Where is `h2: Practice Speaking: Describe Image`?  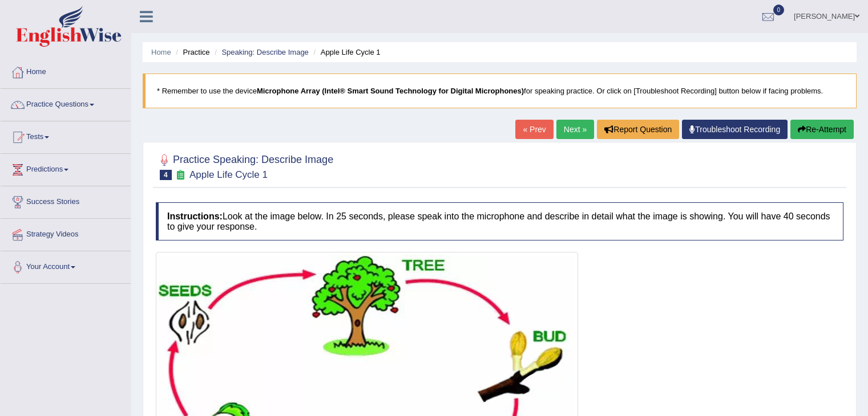
h2: Practice Speaking: Describe Image is located at coordinates (244, 166).